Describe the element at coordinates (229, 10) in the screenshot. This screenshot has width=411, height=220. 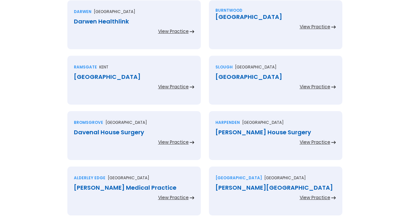
I see `div: Burntwood` at that location.